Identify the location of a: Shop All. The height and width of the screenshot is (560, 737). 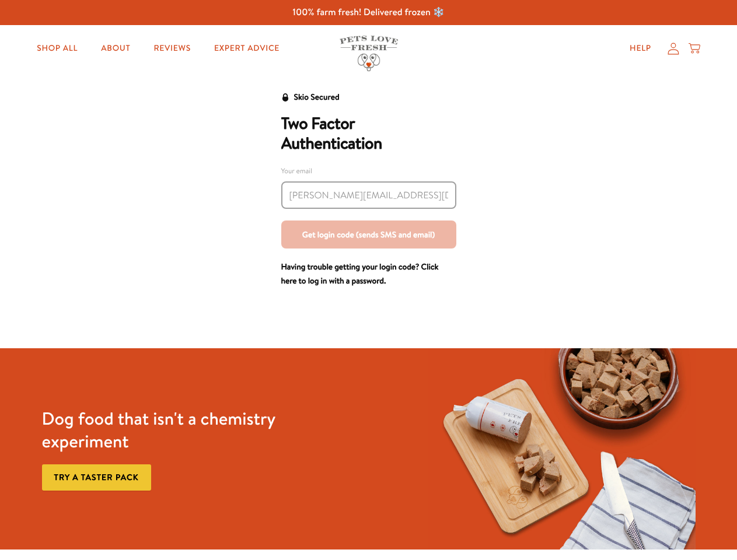
(57, 49).